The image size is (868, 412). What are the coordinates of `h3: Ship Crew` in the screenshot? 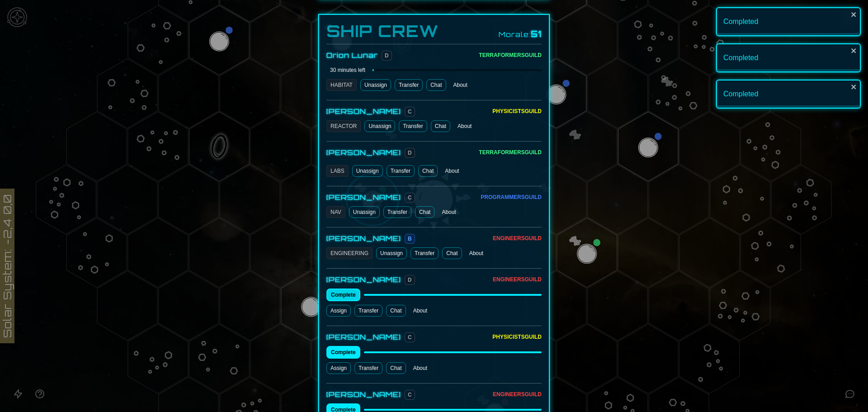 It's located at (382, 31).